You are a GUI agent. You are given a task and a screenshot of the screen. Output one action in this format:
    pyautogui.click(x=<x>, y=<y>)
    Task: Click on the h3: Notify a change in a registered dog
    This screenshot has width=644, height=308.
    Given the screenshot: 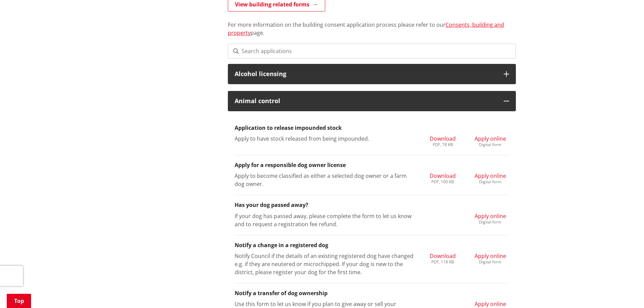 What is the action you would take?
    pyautogui.click(x=372, y=245)
    